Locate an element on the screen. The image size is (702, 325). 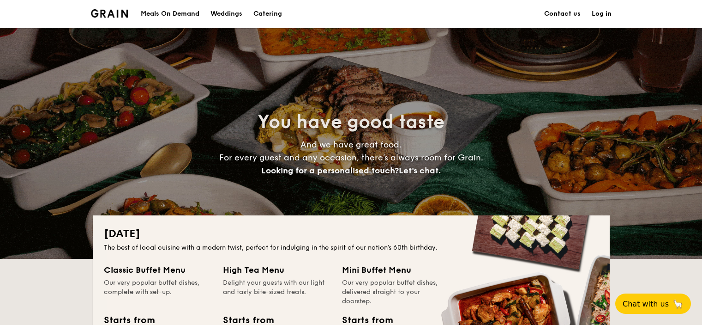
div: High Tea Menu is located at coordinates (277, 270).